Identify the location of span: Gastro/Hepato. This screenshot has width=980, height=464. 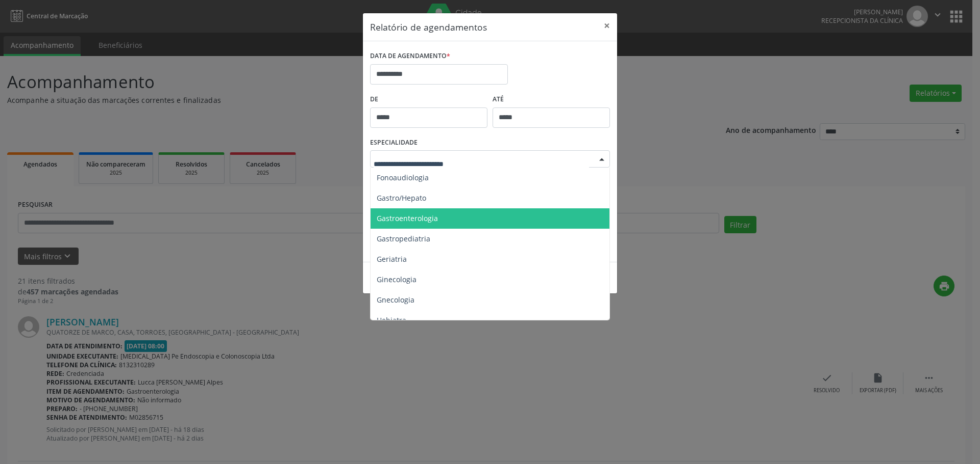
(401, 198).